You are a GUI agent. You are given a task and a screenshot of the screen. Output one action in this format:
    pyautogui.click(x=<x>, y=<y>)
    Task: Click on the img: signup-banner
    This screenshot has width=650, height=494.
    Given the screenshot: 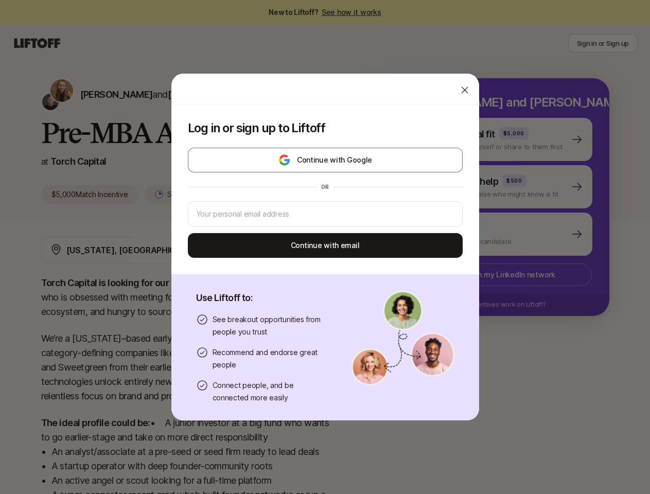 What is the action you would take?
    pyautogui.click(x=403, y=338)
    